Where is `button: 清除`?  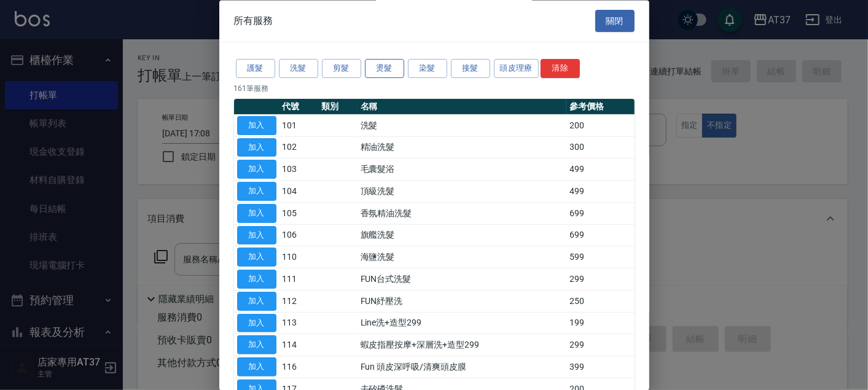 button: 清除 is located at coordinates (560, 69).